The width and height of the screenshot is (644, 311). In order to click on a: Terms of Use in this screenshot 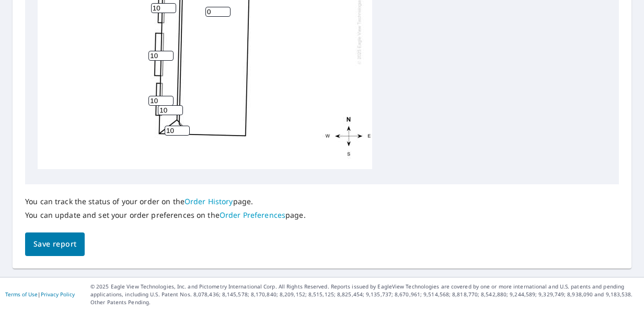, I will do `click(21, 294)`.